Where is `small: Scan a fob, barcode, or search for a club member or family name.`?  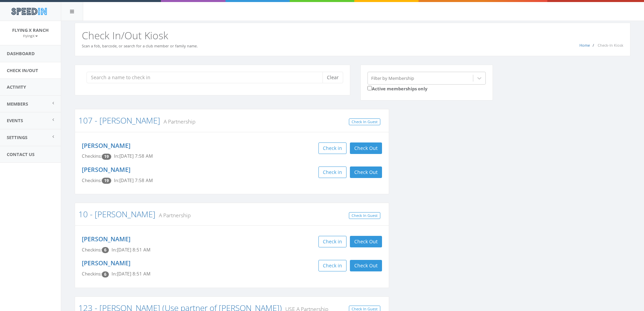 small: Scan a fob, barcode, or search for a club member or family name. is located at coordinates (140, 46).